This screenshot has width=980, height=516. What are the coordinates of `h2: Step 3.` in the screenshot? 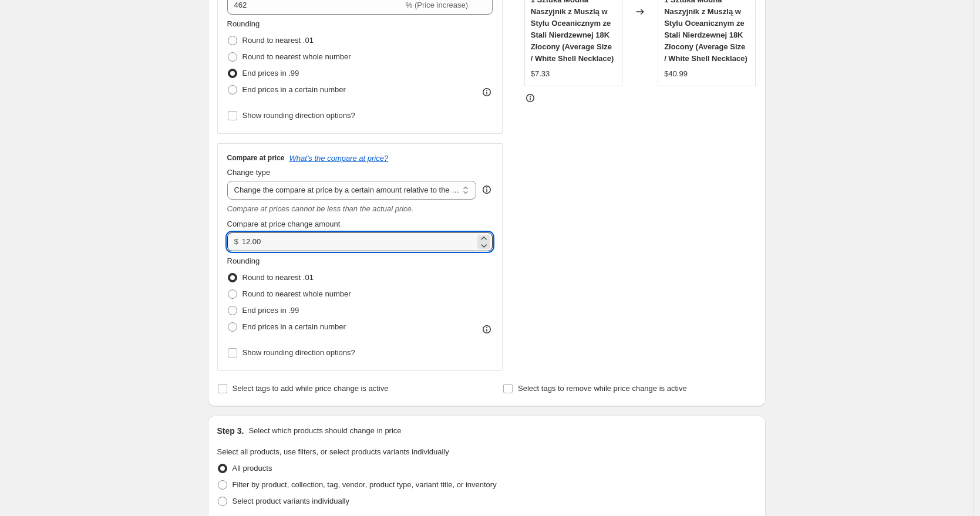 It's located at (231, 431).